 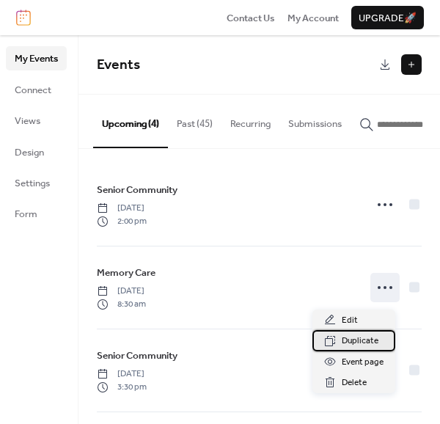 What do you see at coordinates (36, 213) in the screenshot?
I see `a: Form` at bounding box center [36, 213].